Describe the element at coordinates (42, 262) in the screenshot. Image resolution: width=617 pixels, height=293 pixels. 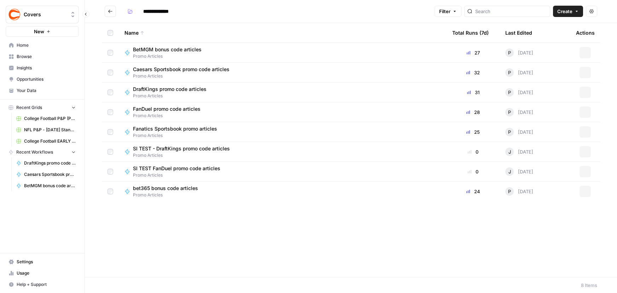
I see `a: Settings` at that location.